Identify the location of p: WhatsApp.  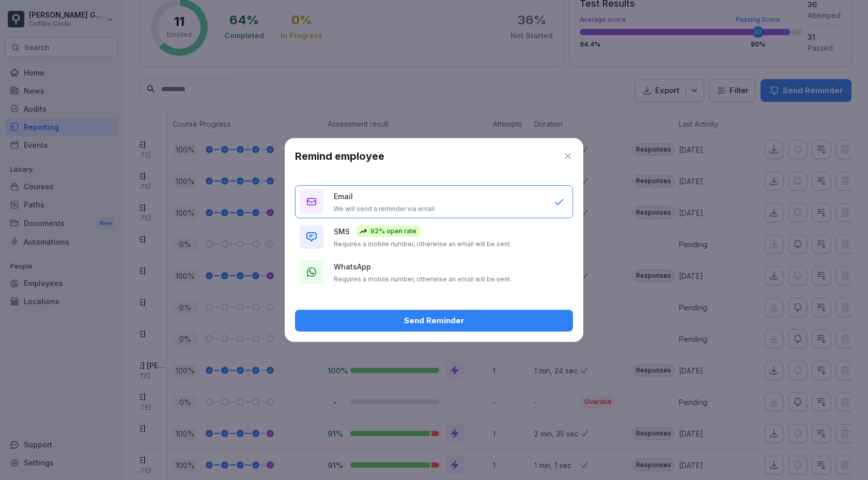
(353, 266).